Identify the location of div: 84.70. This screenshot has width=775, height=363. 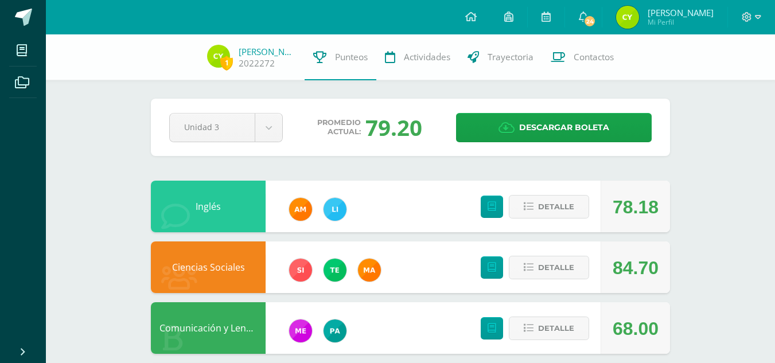
(636, 268).